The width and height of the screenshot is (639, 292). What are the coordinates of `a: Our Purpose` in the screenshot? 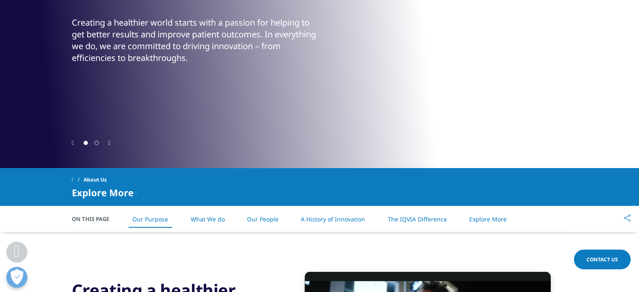 It's located at (150, 219).